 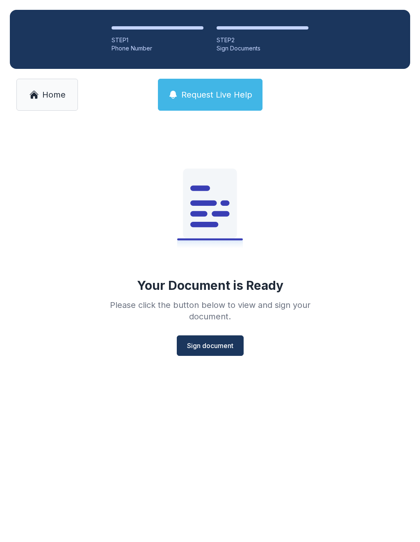 I want to click on div: Phone Number, so click(x=157, y=48).